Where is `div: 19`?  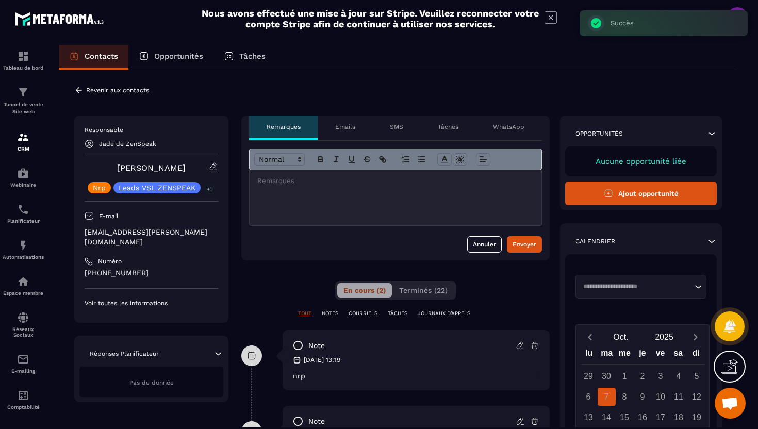
div: 19 is located at coordinates (696, 417).